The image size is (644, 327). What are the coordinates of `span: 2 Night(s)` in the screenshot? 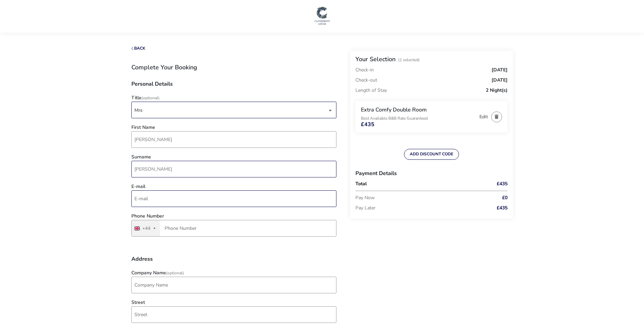 It's located at (497, 90).